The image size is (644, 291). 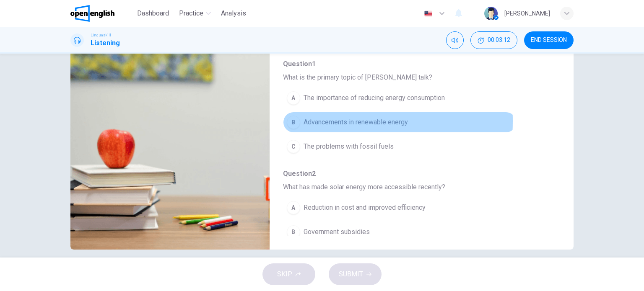 I want to click on div: Hide, so click(x=494, y=40).